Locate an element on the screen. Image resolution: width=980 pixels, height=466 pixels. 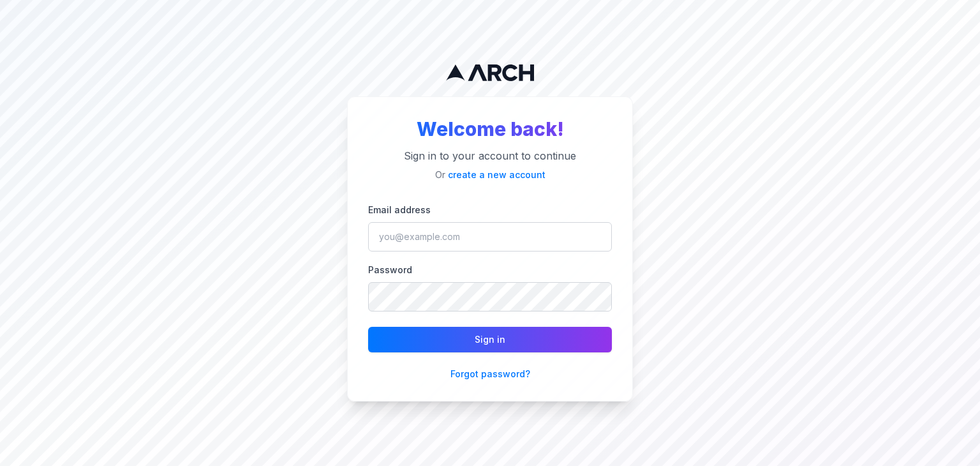
a: create a new account is located at coordinates (497, 175).